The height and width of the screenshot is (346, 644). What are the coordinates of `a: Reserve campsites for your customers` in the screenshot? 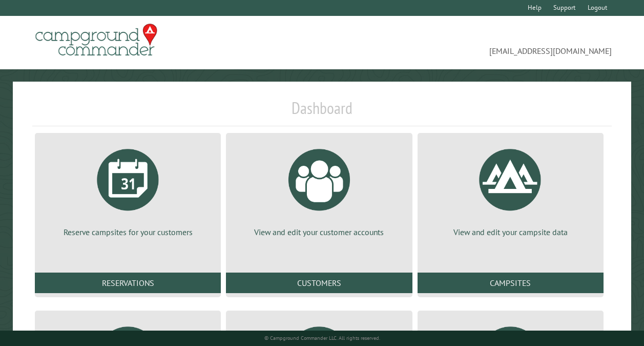 It's located at (128, 189).